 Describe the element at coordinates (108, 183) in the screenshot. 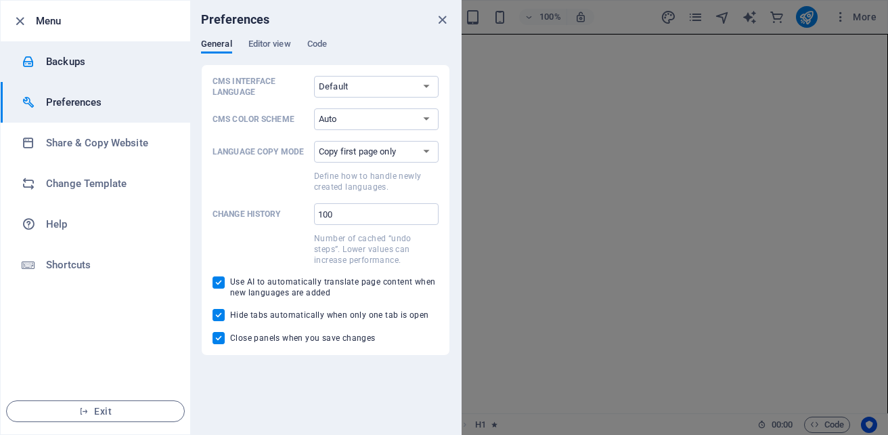

I see `h6: Change Template` at that location.